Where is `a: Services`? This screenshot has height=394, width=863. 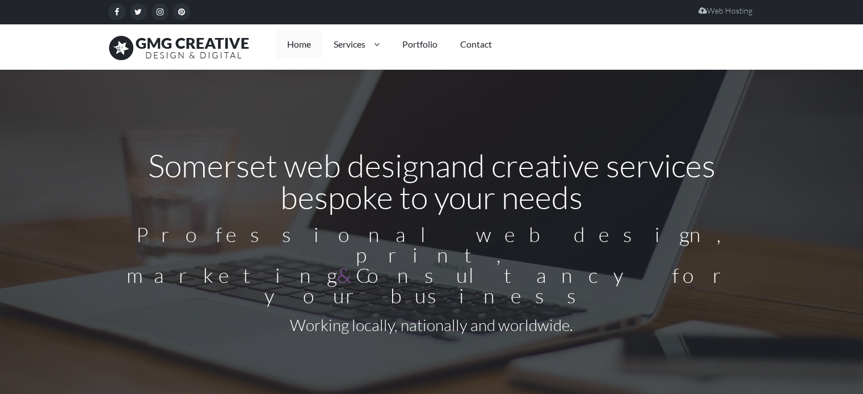
a: Services is located at coordinates (356, 44).